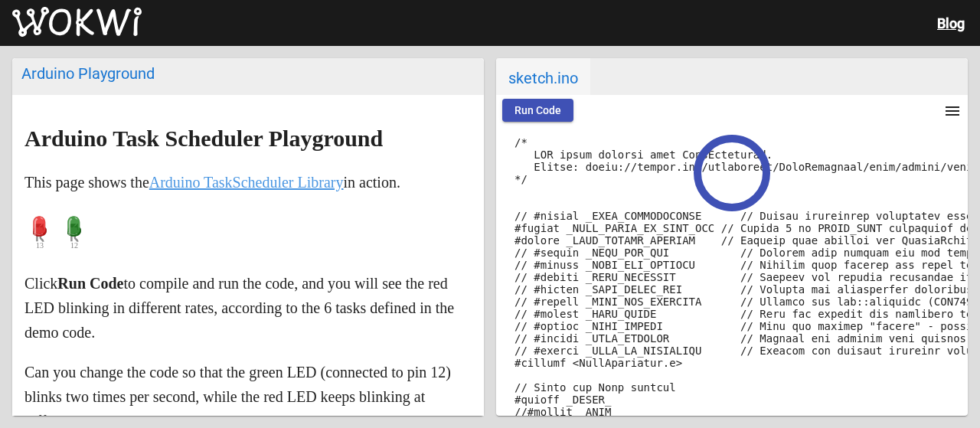  What do you see at coordinates (249, 74) in the screenshot?
I see `div: Arduino Playground` at bounding box center [249, 74].